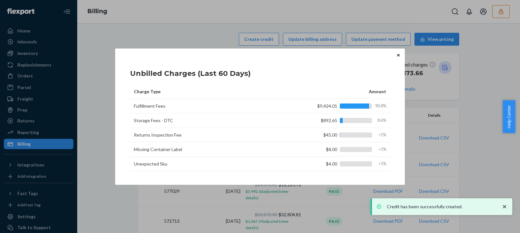  I want to click on td: Missing Container Label, so click(211, 150).